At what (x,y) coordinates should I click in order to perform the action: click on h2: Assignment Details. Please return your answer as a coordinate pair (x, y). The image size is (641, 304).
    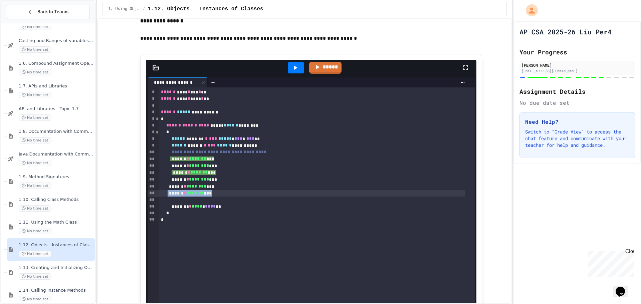
    Looking at the image, I should click on (577, 91).